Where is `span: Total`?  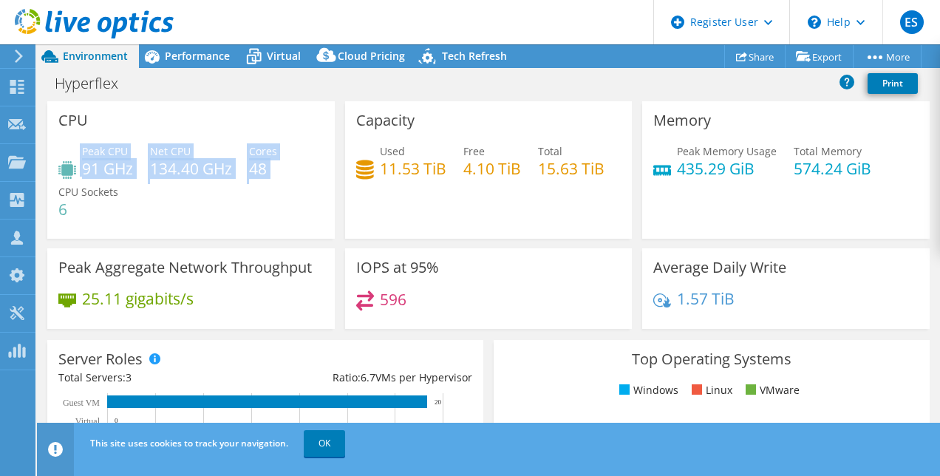
span: Total is located at coordinates (550, 151).